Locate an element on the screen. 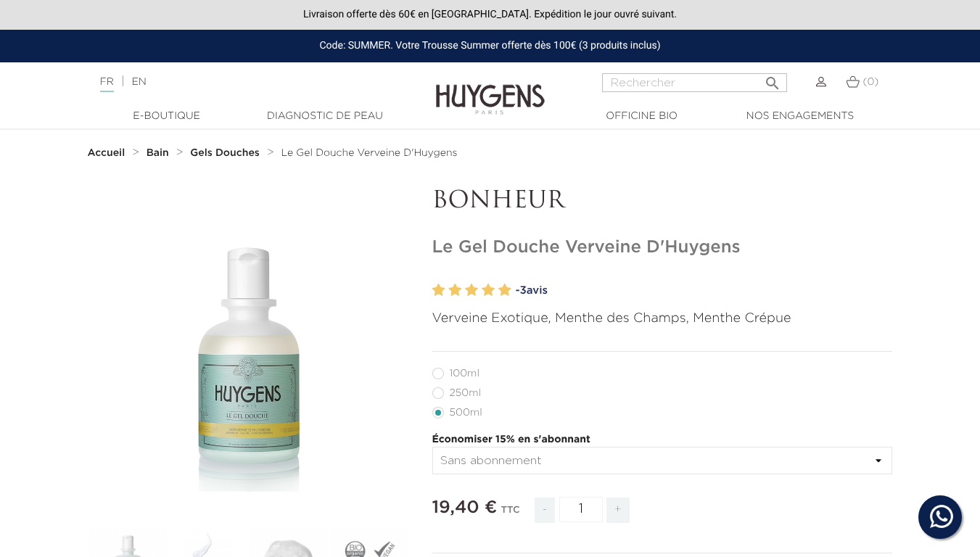 The width and height of the screenshot is (980, 557). span: 19,40 € is located at coordinates (465, 508).